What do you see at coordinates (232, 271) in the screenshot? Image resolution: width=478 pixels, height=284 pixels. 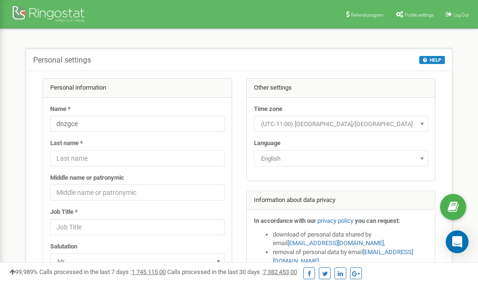 I see `span: Calls processed in the last 30 days :` at bounding box center [232, 271].